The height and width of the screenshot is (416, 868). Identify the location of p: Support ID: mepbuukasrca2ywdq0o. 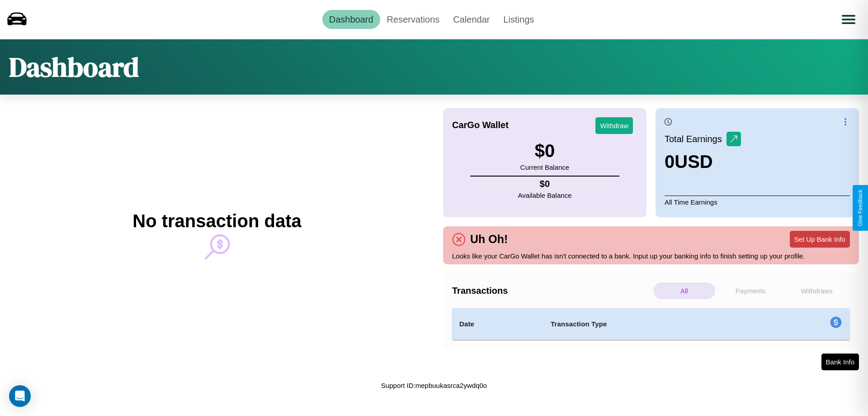
(434, 385).